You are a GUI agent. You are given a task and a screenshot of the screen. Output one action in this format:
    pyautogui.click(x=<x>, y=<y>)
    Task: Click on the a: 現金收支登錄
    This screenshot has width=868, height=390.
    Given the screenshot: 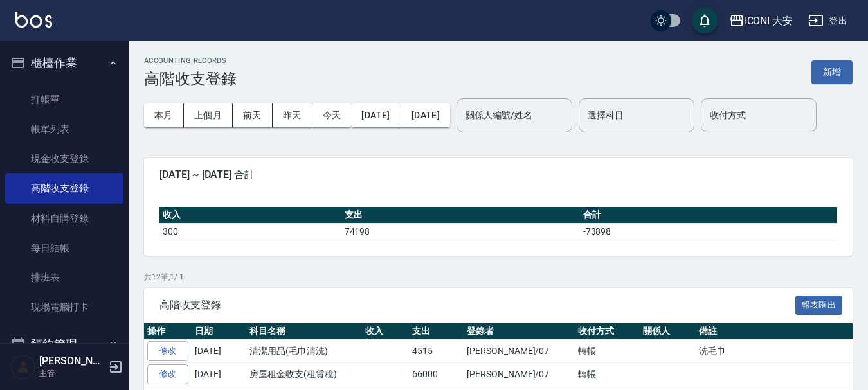 What is the action you would take?
    pyautogui.click(x=64, y=159)
    